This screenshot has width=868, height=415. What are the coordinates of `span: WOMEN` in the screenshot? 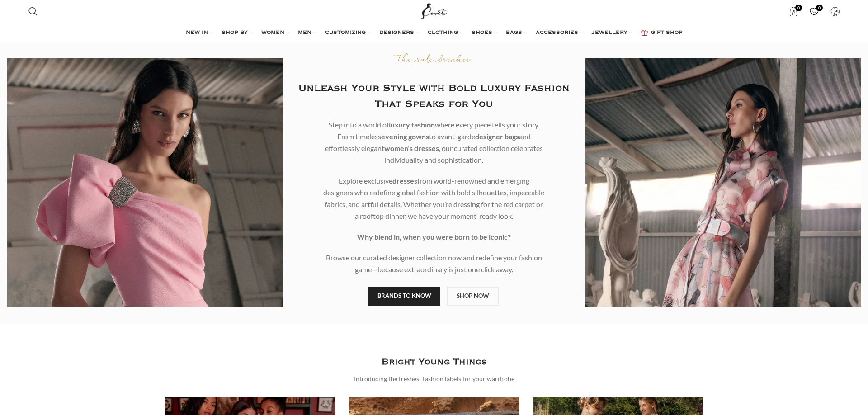 It's located at (273, 33).